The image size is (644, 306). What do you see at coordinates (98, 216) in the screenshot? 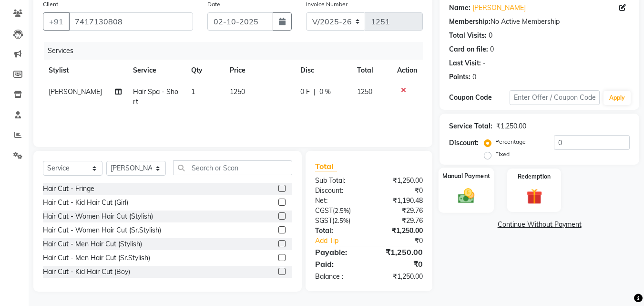
I see `div: Hair Cut - Women Hair Cut (Stylish)` at bounding box center [98, 216].